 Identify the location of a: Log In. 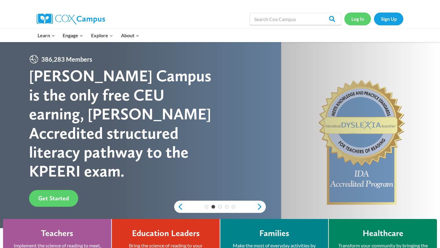
(357, 19).